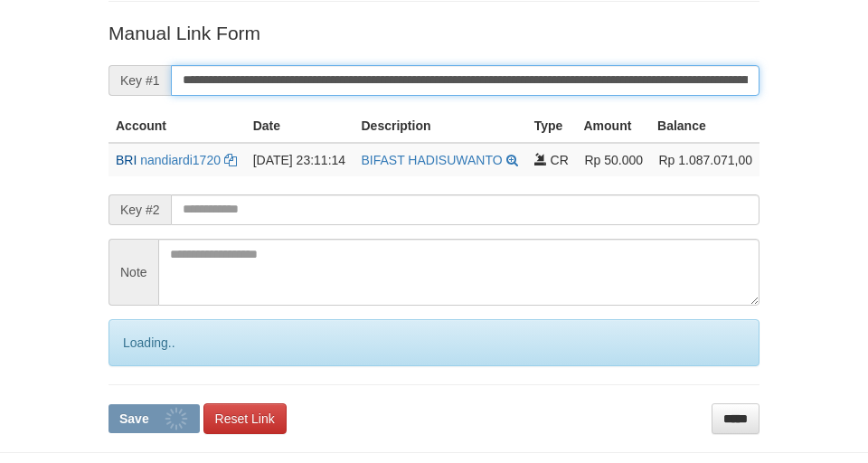  Describe the element at coordinates (139, 80) in the screenshot. I see `span: Key #1` at that location.